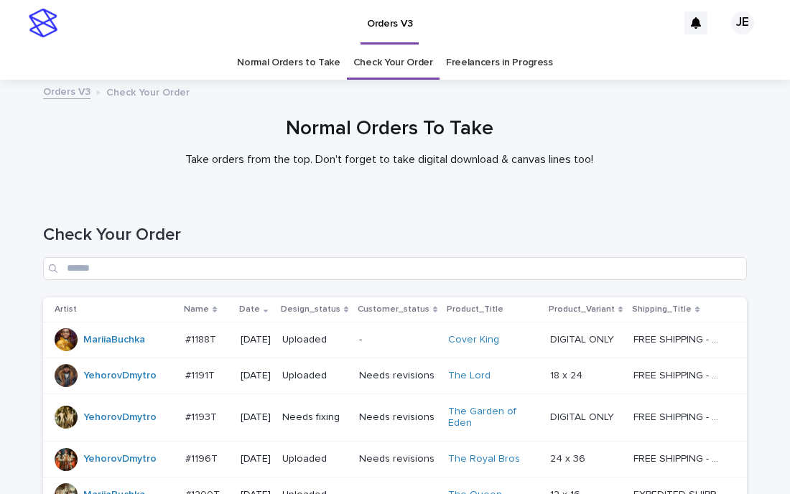  I want to click on p: Name, so click(196, 310).